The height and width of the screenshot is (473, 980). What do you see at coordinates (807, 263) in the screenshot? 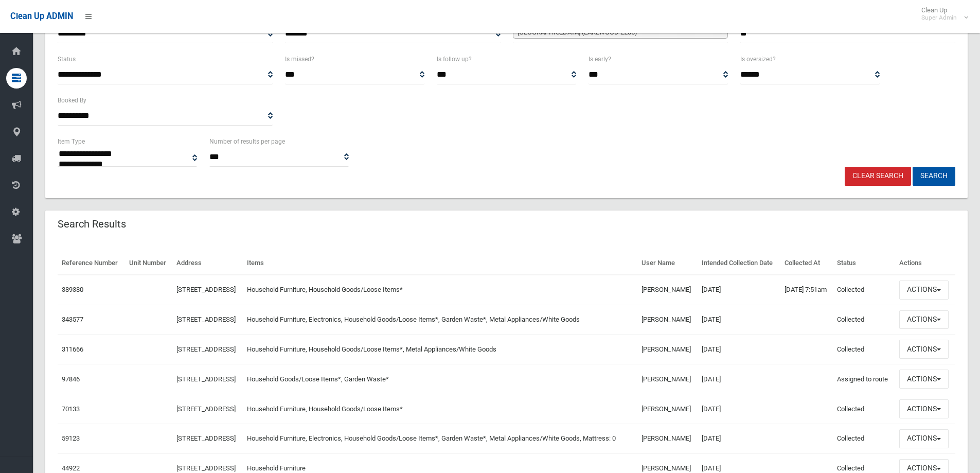
I see `th: Collected At` at bounding box center [807, 263].